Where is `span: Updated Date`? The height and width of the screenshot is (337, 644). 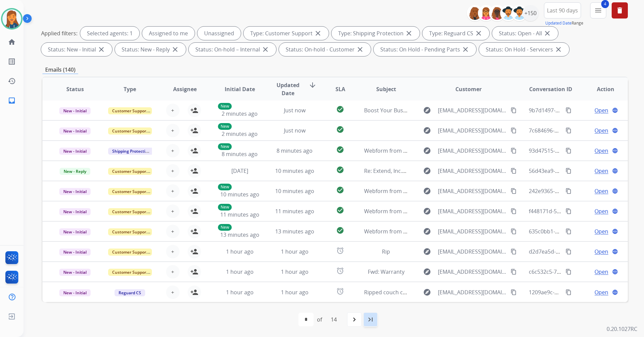 span: Updated Date is located at coordinates (288, 89).